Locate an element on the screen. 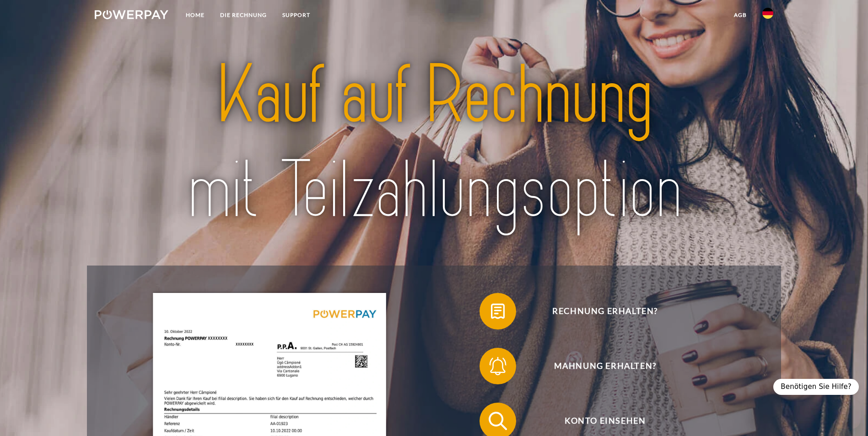  button: Rechnung erhalten? is located at coordinates (598, 311).